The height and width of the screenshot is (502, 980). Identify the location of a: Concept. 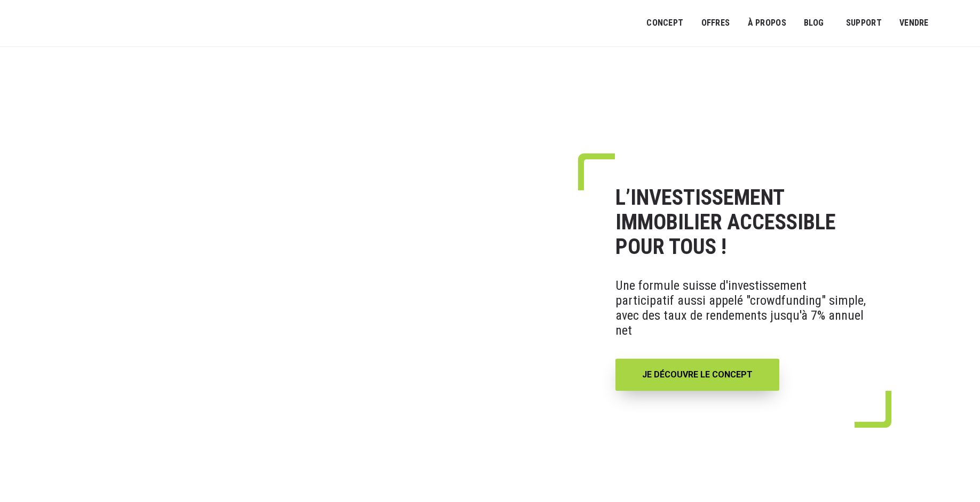
(665, 23).